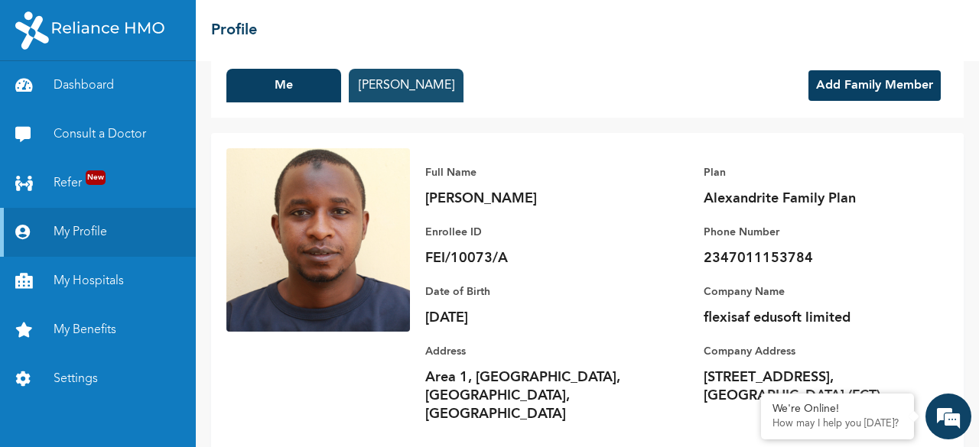 The image size is (979, 447). What do you see at coordinates (532, 173) in the screenshot?
I see `p: Full Name` at bounding box center [532, 173].